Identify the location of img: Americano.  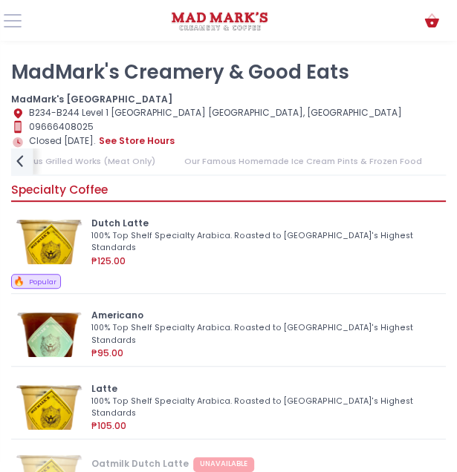
(49, 335).